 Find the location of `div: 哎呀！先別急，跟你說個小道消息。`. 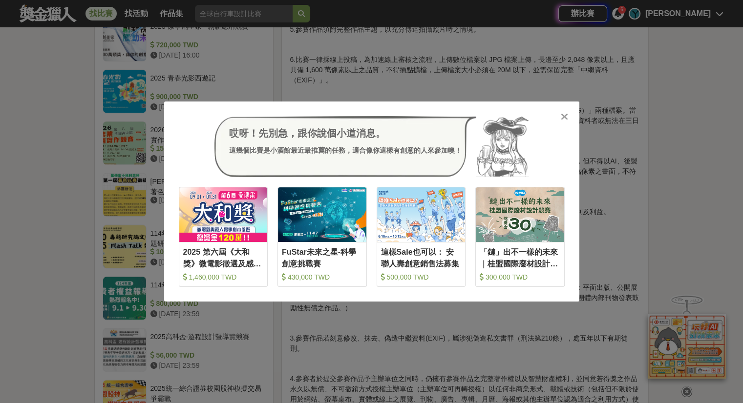

div: 哎呀！先別急，跟你說個小道消息。 is located at coordinates (345, 133).